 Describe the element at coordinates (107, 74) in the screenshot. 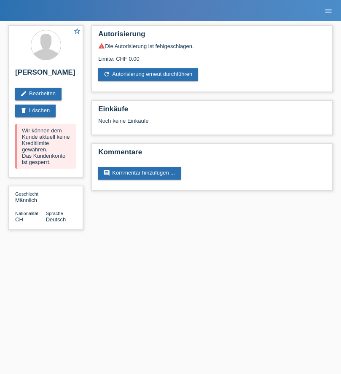

I see `i: refresh` at that location.